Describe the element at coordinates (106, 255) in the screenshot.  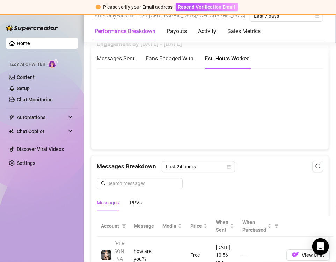
I see `img: Bonnie` at that location.